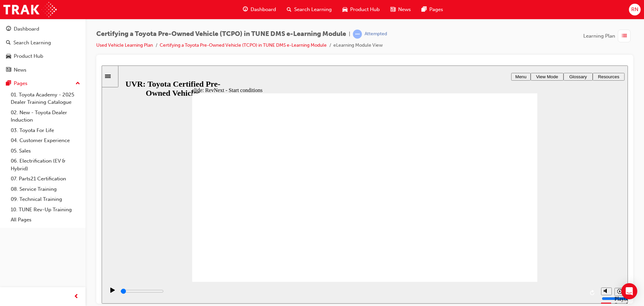  Describe the element at coordinates (43, 70) in the screenshot. I see `a: News` at that location.